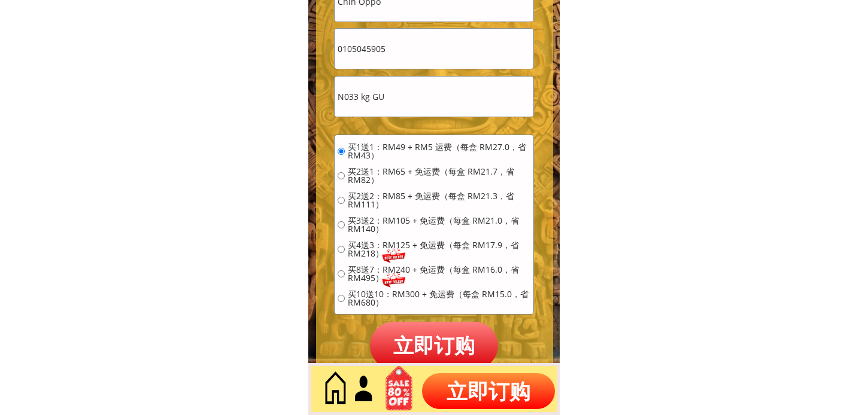 The height and width of the screenshot is (415, 868). What do you see at coordinates (439, 176) in the screenshot?
I see `span: 买2送1：RM65 + 免运费（每盒 RM21.7，省 RM82）` at bounding box center [439, 176].